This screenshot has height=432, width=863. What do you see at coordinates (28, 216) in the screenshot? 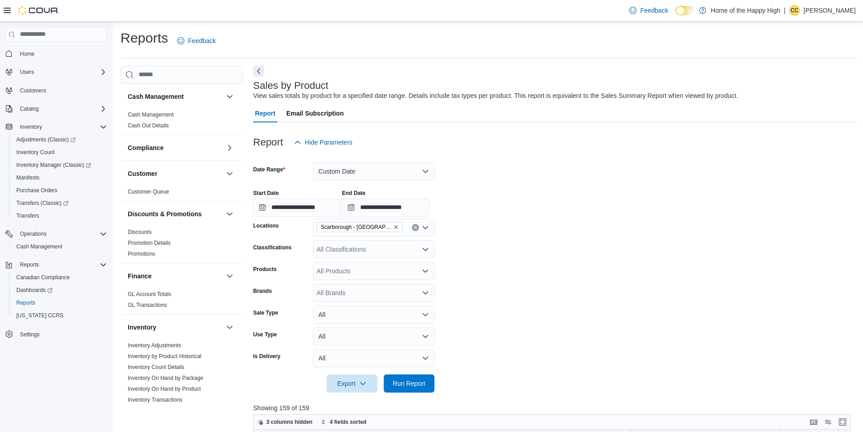
I see `a: Transfers` at bounding box center [28, 216].